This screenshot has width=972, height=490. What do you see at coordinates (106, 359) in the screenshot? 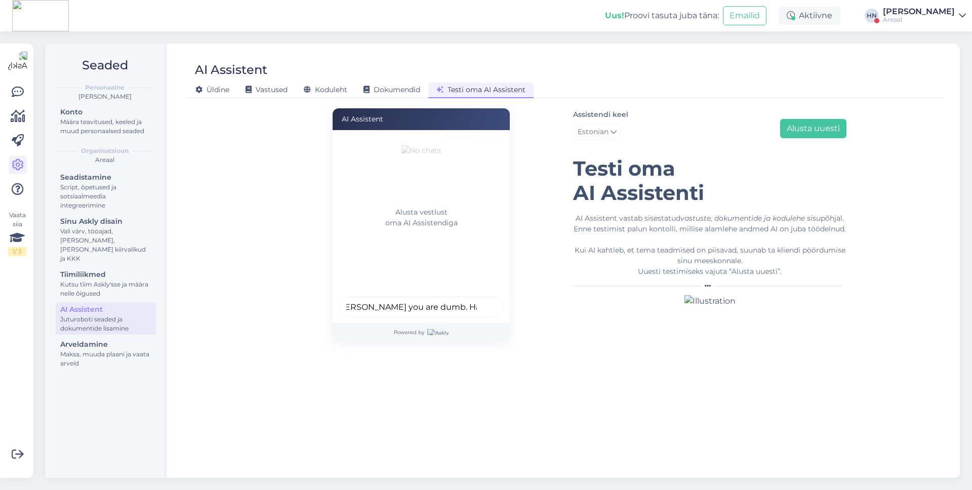
I see `div: Maksa, muuda plaani ja vaata arveid` at bounding box center [106, 359].